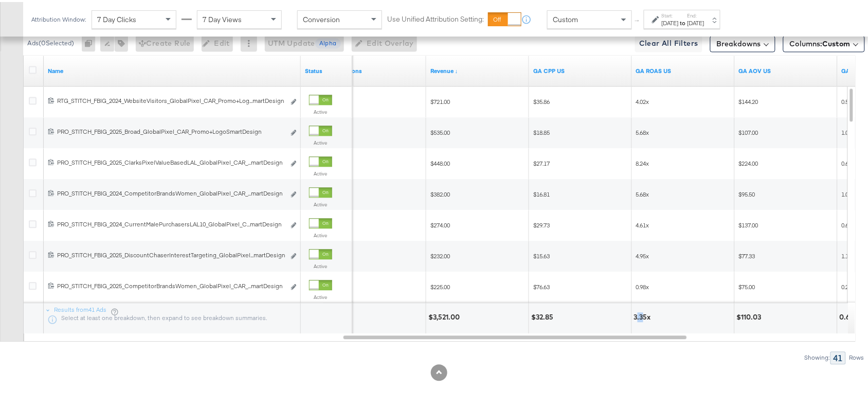  Describe the element at coordinates (171, 222) in the screenshot. I see `div: PRO_STITCH_FBIG_2024_CurrentMalePurchasersLAL10_GlobalPixel_C...martDesign` at that location.